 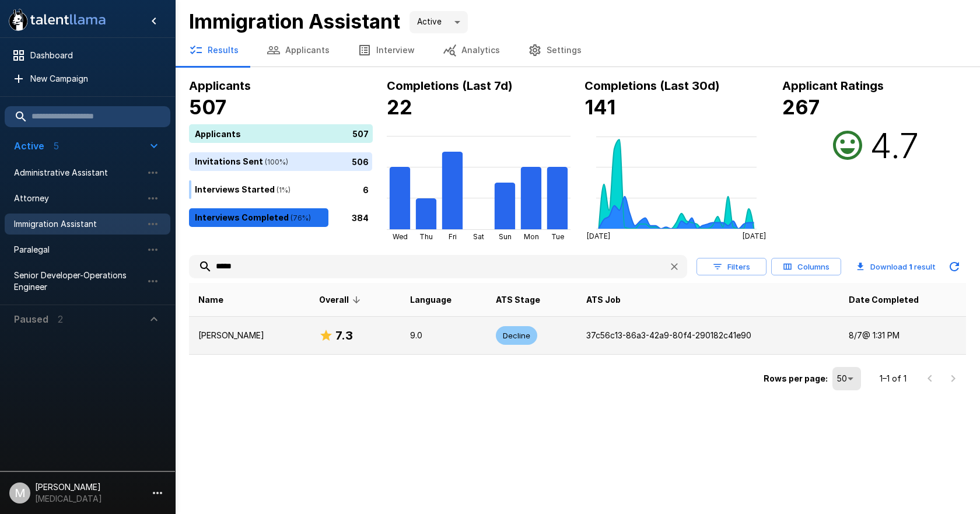 I want to click on b: 141, so click(x=599, y=106).